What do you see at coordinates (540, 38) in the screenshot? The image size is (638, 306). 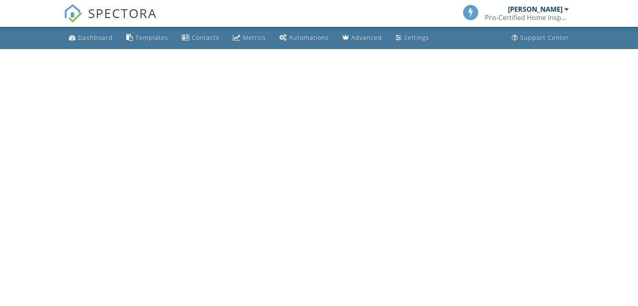 I see `a: Support Center` at bounding box center [540, 38].